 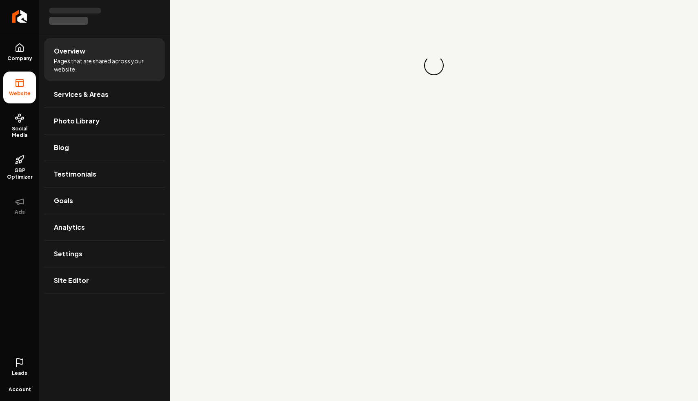 What do you see at coordinates (20, 58) in the screenshot?
I see `span: Company` at bounding box center [20, 58].